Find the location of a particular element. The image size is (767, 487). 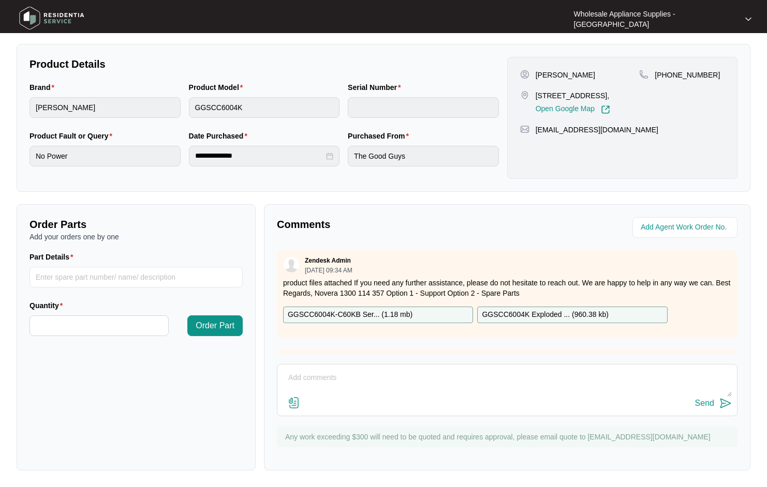

img: send-icon.svg is located at coordinates (725, 403).